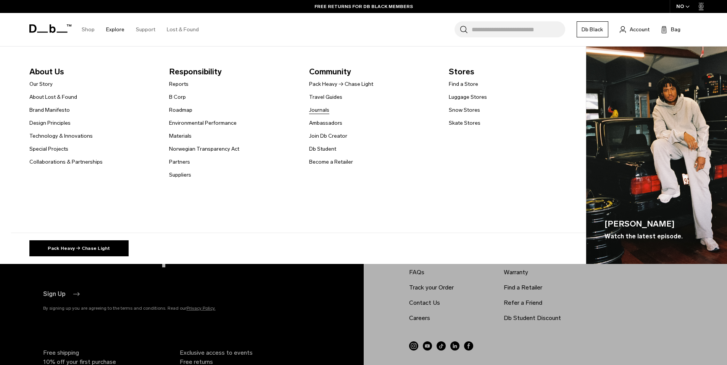  I want to click on a: Suppliers, so click(180, 175).